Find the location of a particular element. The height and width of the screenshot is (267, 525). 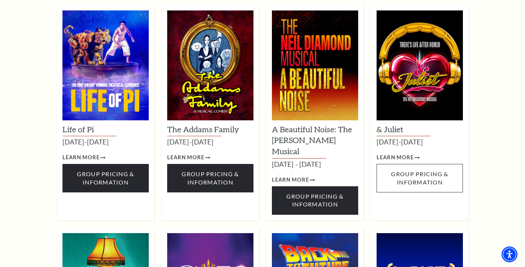

a: October 24-26, 2025 Learn More Group Pricing & Information - open in a new tab is located at coordinates (188, 158).